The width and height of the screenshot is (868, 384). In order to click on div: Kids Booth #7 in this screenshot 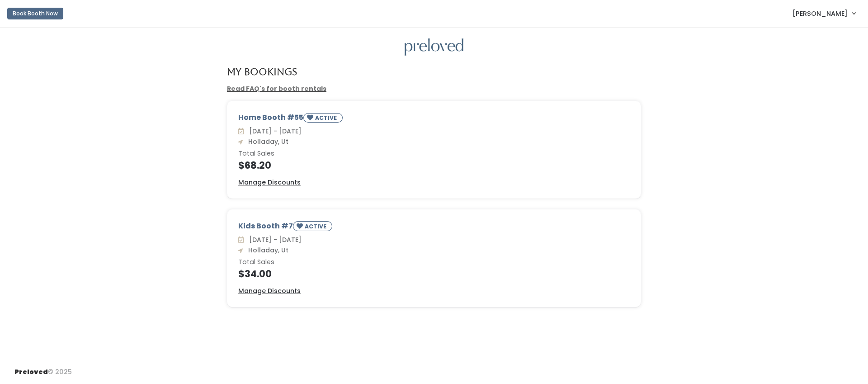, I will do `click(434, 228)`.